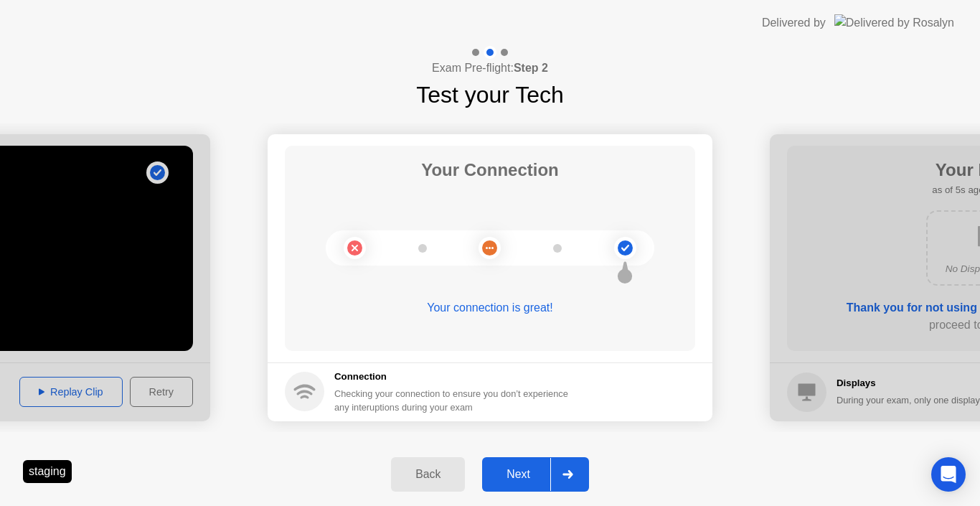 The height and width of the screenshot is (506, 980). I want to click on b: Step 2, so click(531, 67).